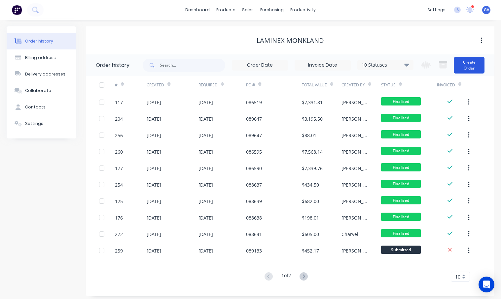 The height and width of the screenshot is (299, 501). I want to click on div: $7,568.14, so click(312, 152).